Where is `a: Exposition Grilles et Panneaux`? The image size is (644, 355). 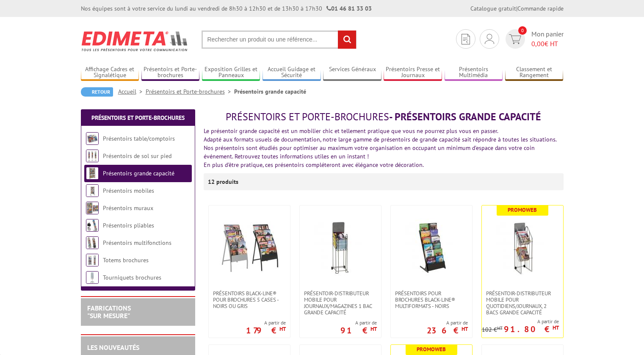
a: Exposition Grilles et Panneaux is located at coordinates (231, 73).